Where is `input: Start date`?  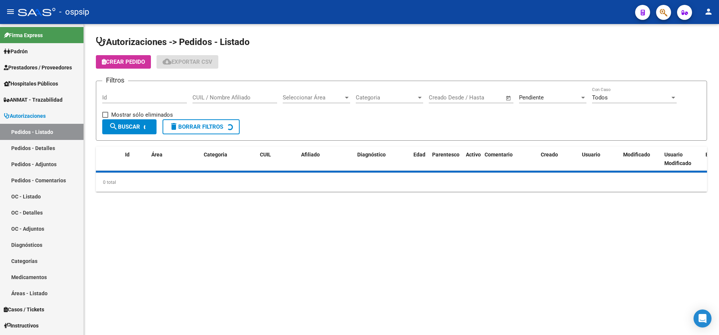
input: Start date is located at coordinates (441, 97).